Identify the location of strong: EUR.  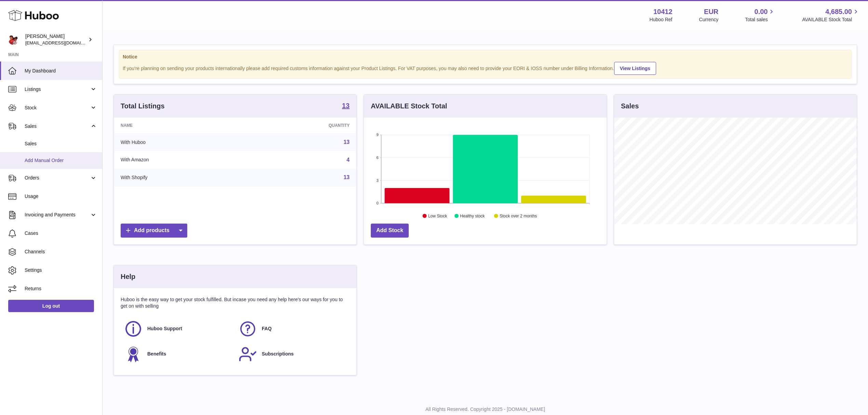
(711, 11).